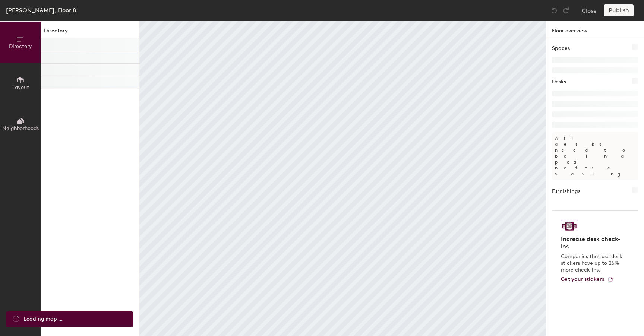  I want to click on h1: Floor overview, so click(595, 29).